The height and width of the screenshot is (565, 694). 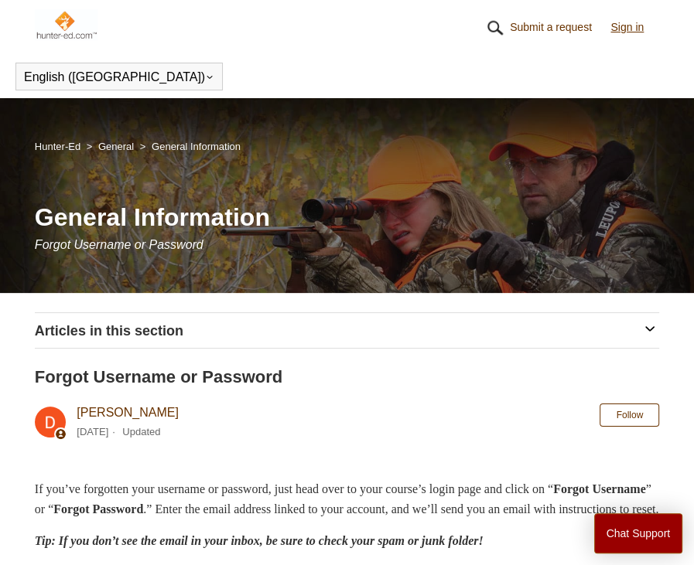 What do you see at coordinates (346, 377) in the screenshot?
I see `h2: Forgot Username or Password` at bounding box center [346, 377].